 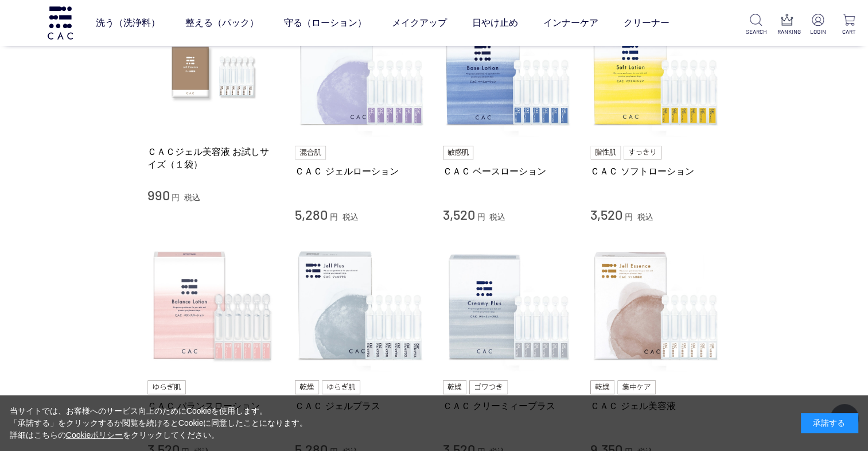 I want to click on a: CART, so click(x=849, y=25).